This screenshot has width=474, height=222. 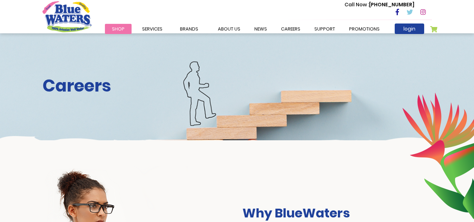 What do you see at coordinates (237, 86) in the screenshot?
I see `h2: Careers` at bounding box center [237, 86].